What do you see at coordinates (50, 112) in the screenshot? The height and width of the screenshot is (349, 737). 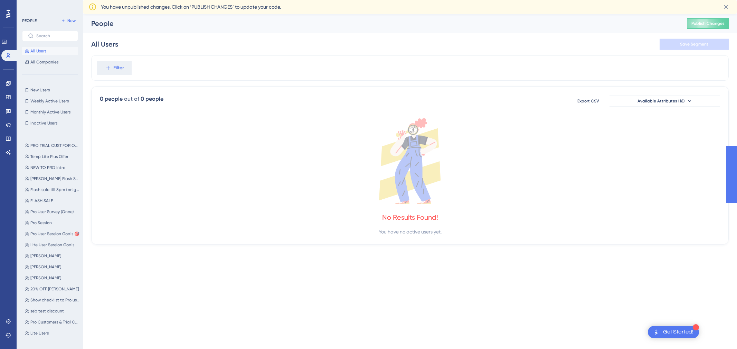 I see `span: Monthly Active Users` at bounding box center [50, 112].